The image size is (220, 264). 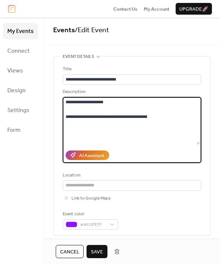 What do you see at coordinates (18, 111) in the screenshot?
I see `span: Settings` at bounding box center [18, 111].